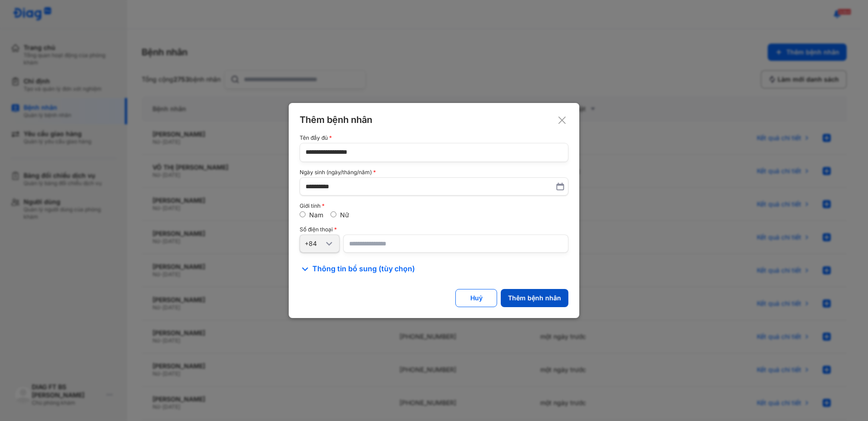 This screenshot has height=421, width=868. What do you see at coordinates (534, 298) in the screenshot?
I see `button: Thêm bệnh nhân` at bounding box center [534, 298].